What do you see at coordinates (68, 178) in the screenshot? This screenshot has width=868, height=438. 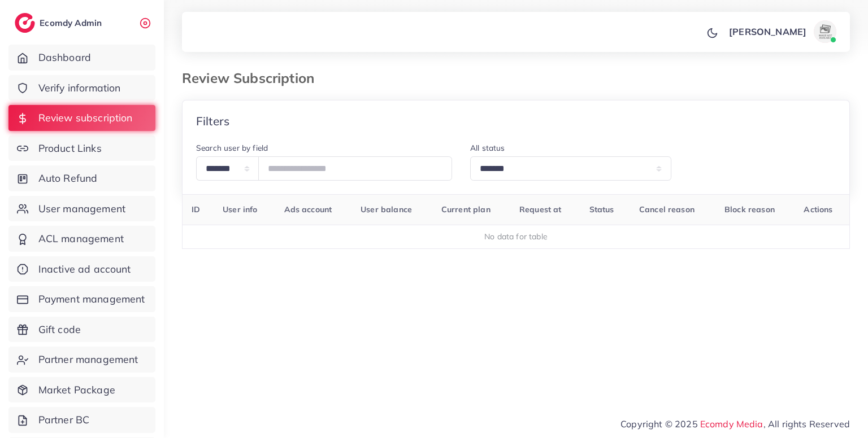 I see `span: Auto Refund` at bounding box center [68, 178].